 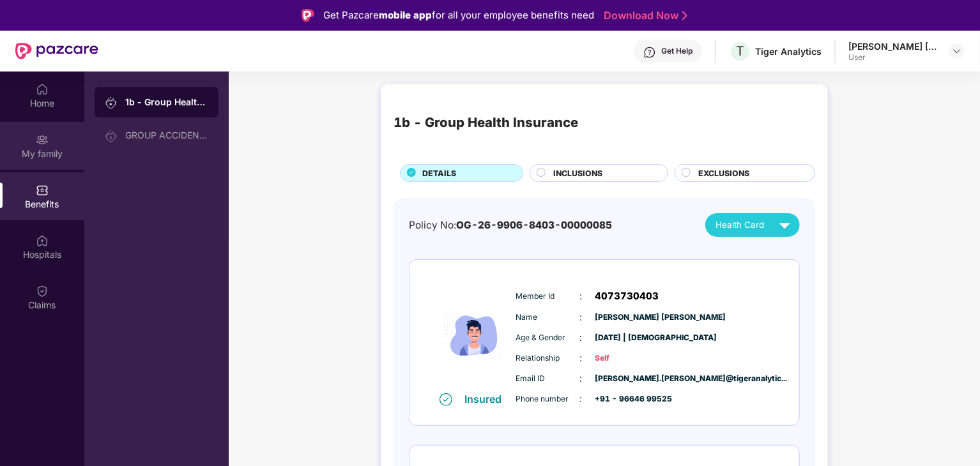 I want to click on img: svg+xml;base64,PHN2ZyBpZD0iQ2xhaW0iIHhtbG5zPSJodHRwOi8vd3d3LnczLm9yZy8yMDAwL3N2ZyIgd2lkdGg9IjIwIi..., so click(x=42, y=291).